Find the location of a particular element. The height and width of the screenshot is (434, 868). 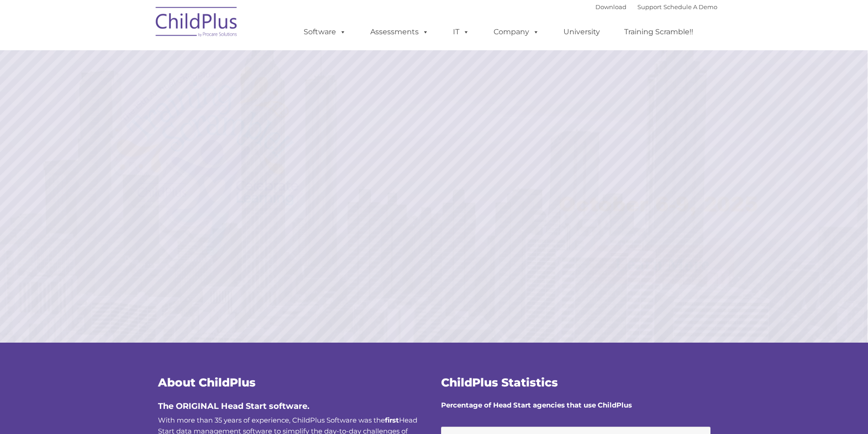

strong: Percentage of Head Start agencies that use ChildPlus is located at coordinates (537, 405).